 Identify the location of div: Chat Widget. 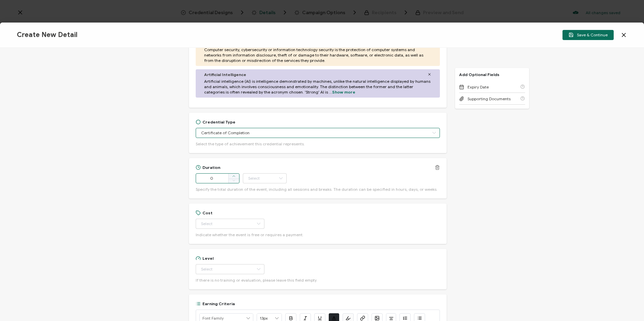
(627, 304).